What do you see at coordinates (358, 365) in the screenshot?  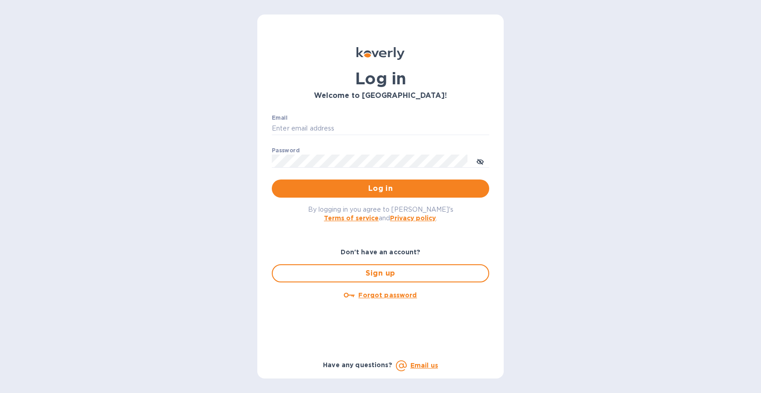 I see `b: Have any questions?` at bounding box center [358, 365].